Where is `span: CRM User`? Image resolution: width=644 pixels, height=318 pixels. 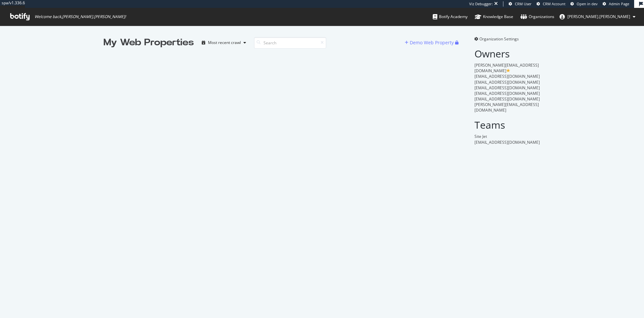
span: CRM User is located at coordinates (523, 3).